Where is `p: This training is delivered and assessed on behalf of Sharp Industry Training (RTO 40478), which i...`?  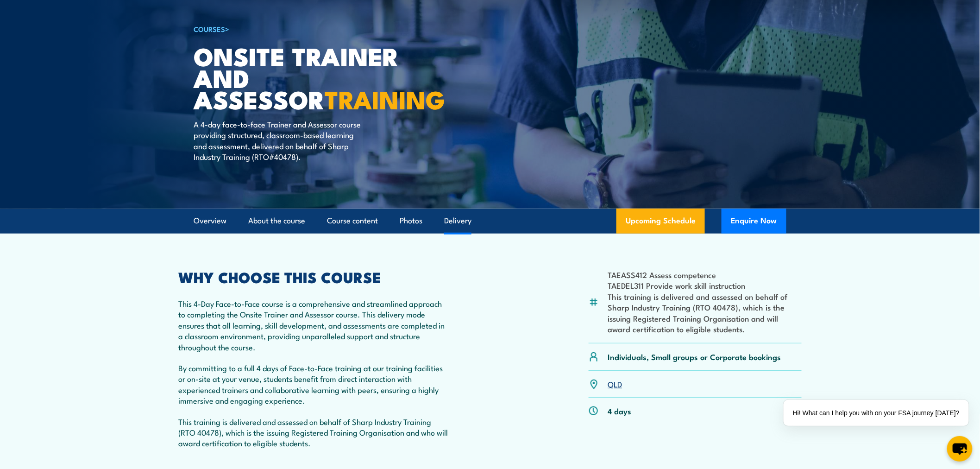
p: This training is delivered and assessed on behalf of Sharp Industry Training (RTO 40478), which i... is located at coordinates (313, 433).